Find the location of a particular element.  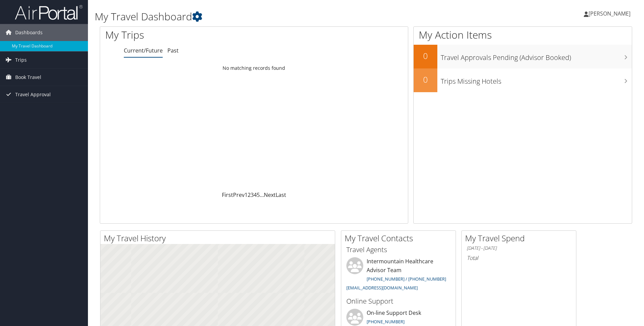

a: Past is located at coordinates (173, 50).